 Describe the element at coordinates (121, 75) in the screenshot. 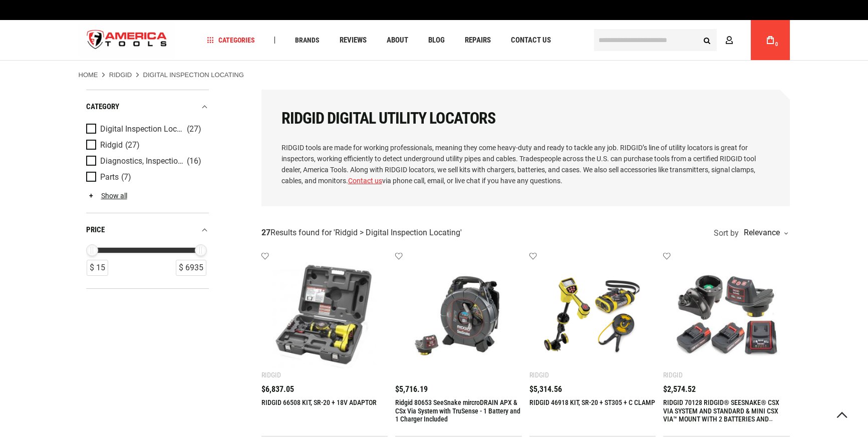

I see `a: Ridgid` at that location.